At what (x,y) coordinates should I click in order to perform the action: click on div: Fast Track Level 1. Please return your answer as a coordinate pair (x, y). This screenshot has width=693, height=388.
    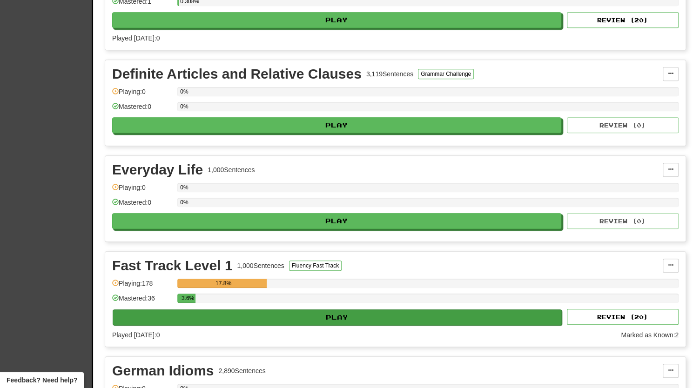
    Looking at the image, I should click on (172, 266).